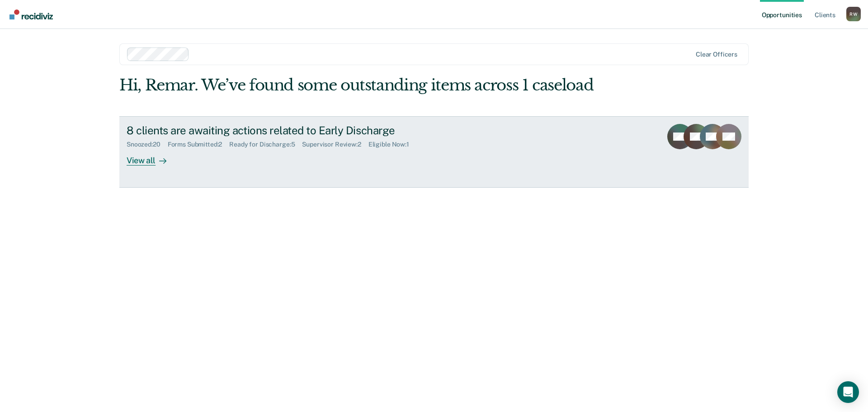  Describe the element at coordinates (848, 392) in the screenshot. I see `div: Open Intercom Messenger` at that location.